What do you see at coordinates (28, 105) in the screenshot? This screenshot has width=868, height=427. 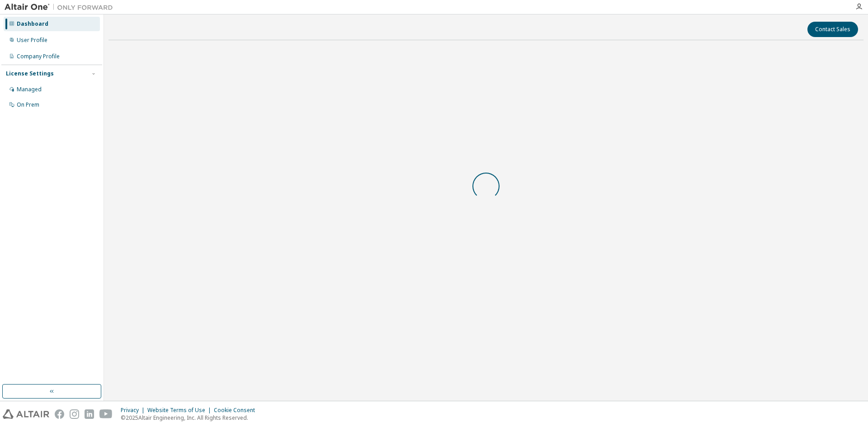 I see `div: On Prem` at bounding box center [28, 105].